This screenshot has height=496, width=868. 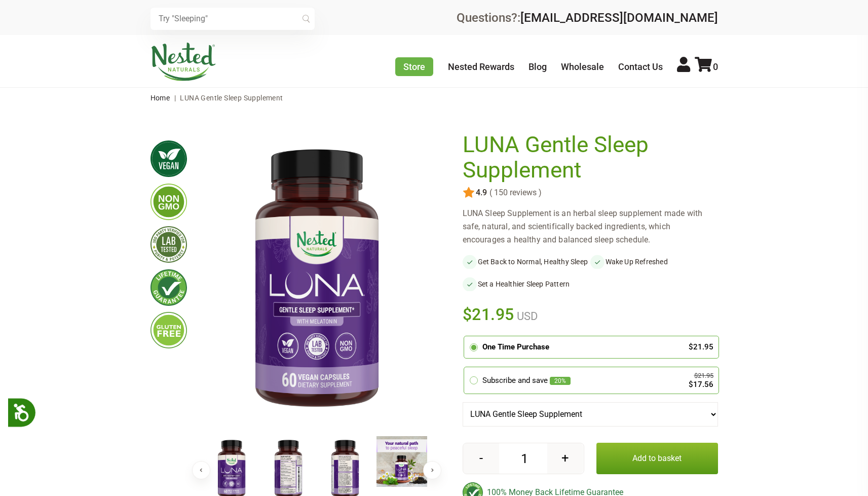 What do you see at coordinates (415, 67) in the screenshot?
I see `a: Store` at bounding box center [415, 67].